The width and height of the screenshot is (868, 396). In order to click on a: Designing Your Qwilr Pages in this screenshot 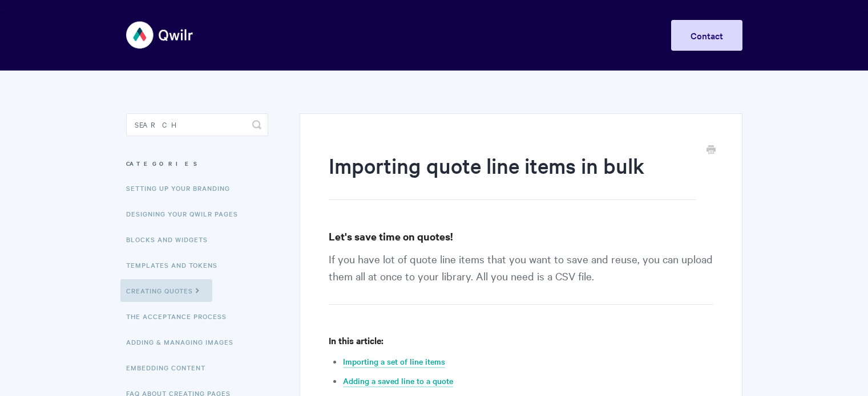, I will do `click(186, 214)`.